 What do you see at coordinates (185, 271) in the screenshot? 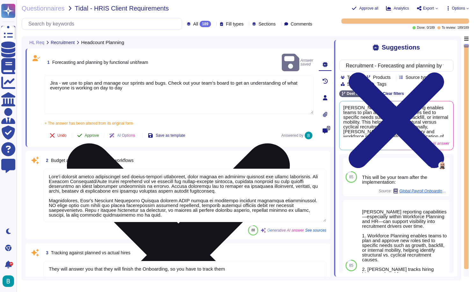
I see `textarea: They will answer you that they will finish the Onboarding, so you have to track them` at bounding box center [185, 271].